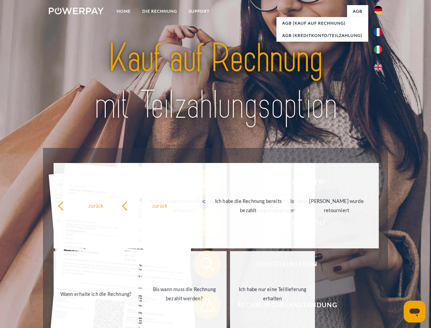 The image size is (431, 328). I want to click on a: DIE RECHNUNG, so click(160, 11).